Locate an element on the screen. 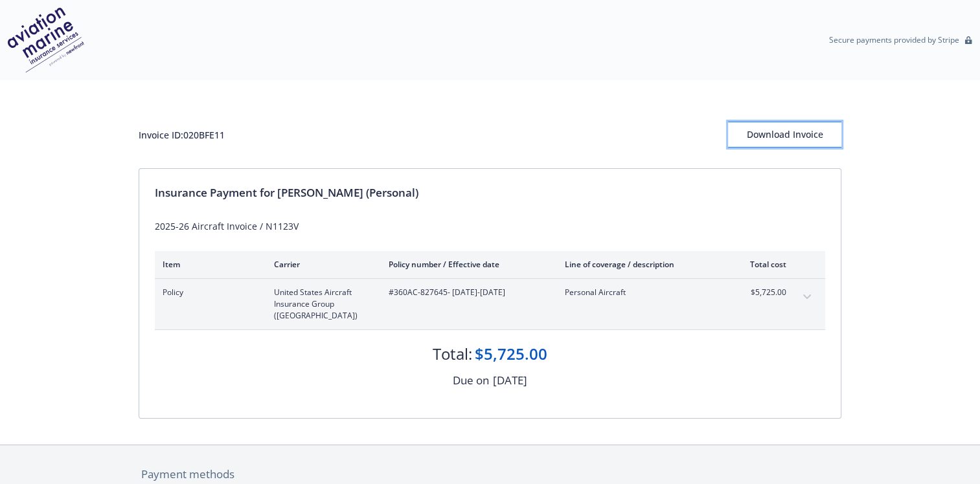 Image resolution: width=980 pixels, height=484 pixels. span: Policy is located at coordinates (208, 292).